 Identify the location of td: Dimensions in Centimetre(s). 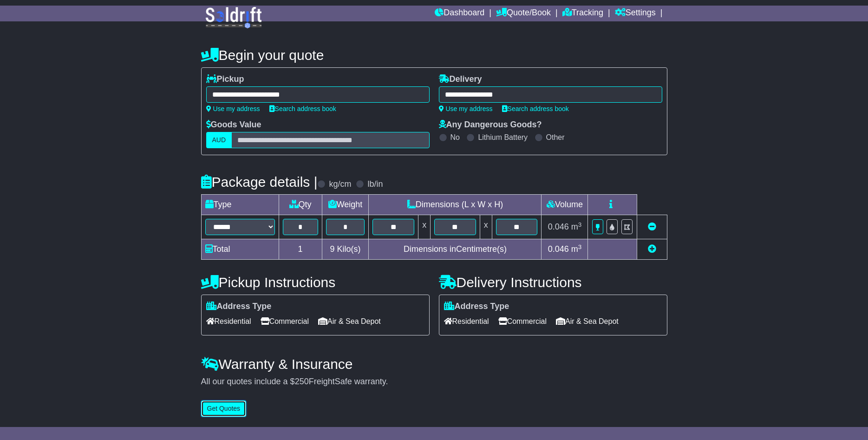
(455, 250).